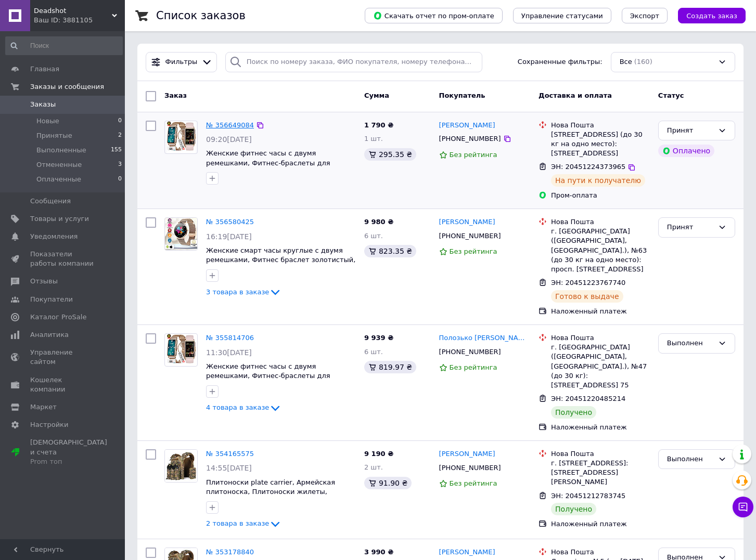 The width and height of the screenshot is (756, 560). What do you see at coordinates (49, 425) in the screenshot?
I see `span: Настройки` at bounding box center [49, 425].